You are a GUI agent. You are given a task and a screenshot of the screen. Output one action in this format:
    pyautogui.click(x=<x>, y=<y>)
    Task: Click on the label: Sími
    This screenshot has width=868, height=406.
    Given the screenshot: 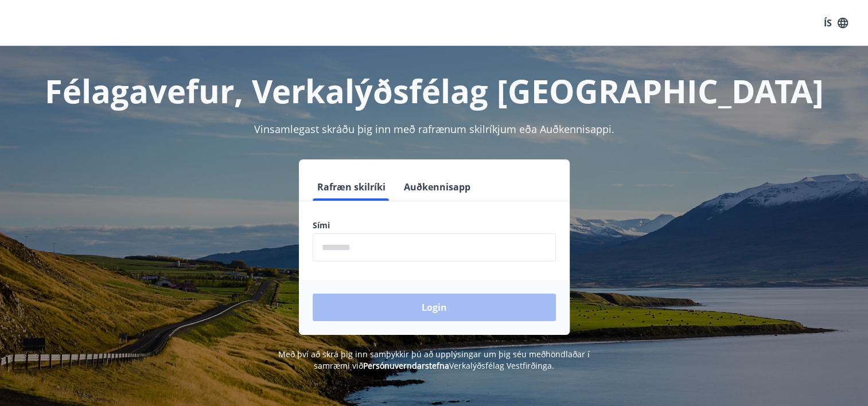 What is the action you would take?
    pyautogui.click(x=434, y=226)
    